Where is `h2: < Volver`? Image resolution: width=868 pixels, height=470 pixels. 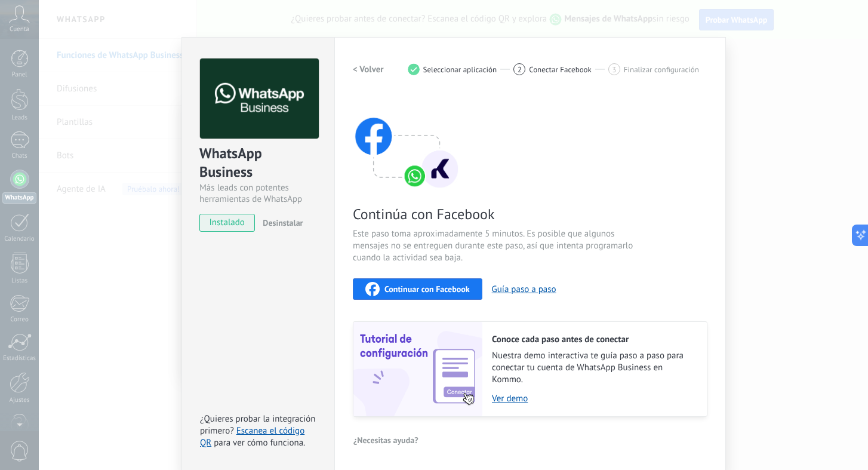
h2: < Volver is located at coordinates (368, 69).